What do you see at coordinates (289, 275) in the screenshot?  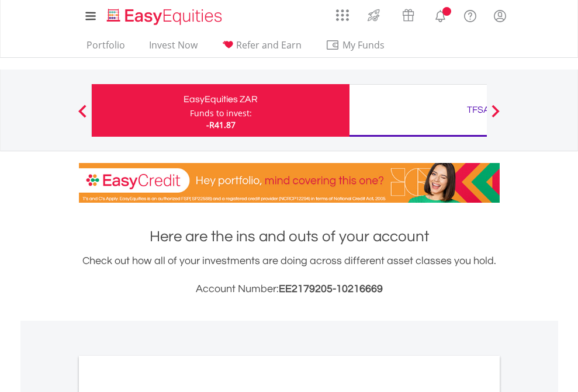 I see `div: Check out how all of your investments are doing across different asset classes you hold.` at bounding box center [289, 275].